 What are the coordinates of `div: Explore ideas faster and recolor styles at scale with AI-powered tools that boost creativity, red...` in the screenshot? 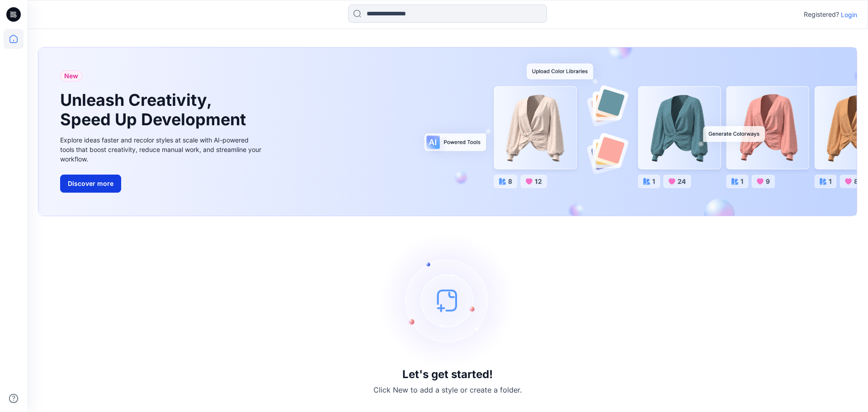 It's located at (162, 149).